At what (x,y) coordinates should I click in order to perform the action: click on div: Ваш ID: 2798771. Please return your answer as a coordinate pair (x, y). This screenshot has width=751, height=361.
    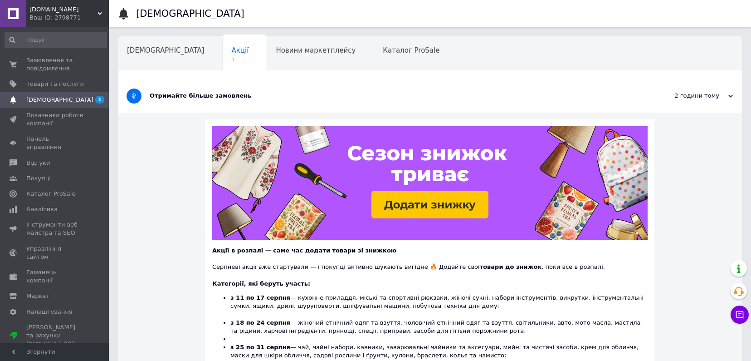
    Looking at the image, I should click on (69, 18).